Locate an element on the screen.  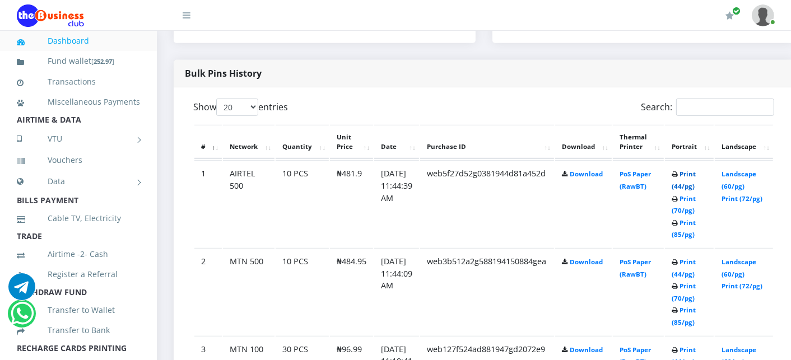
a: Cable TV, Electricity is located at coordinates (78, 219).